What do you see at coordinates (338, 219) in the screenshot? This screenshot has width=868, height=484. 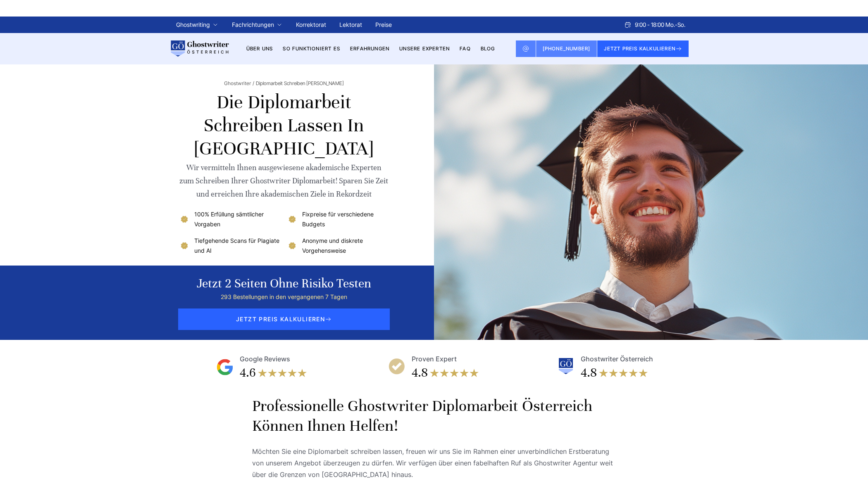 I see `li: Fixpreise für verschiedene Budgets` at bounding box center [338, 219].